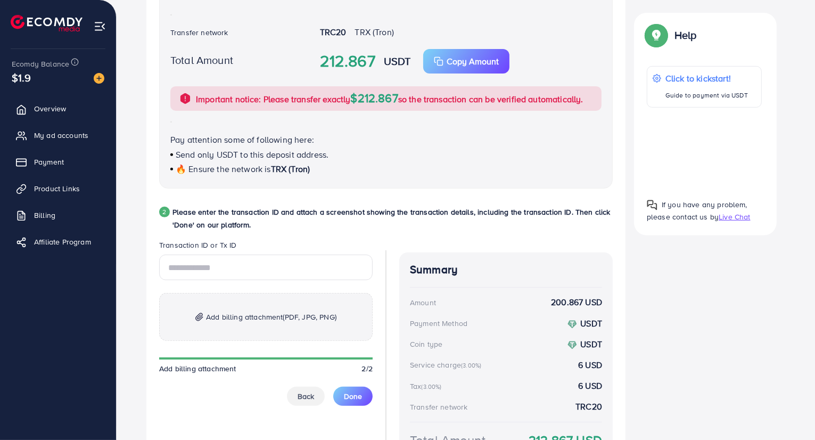 This screenshot has width=815, height=440. Describe the element at coordinates (439, 323) in the screenshot. I see `div: Payment Method` at that location.